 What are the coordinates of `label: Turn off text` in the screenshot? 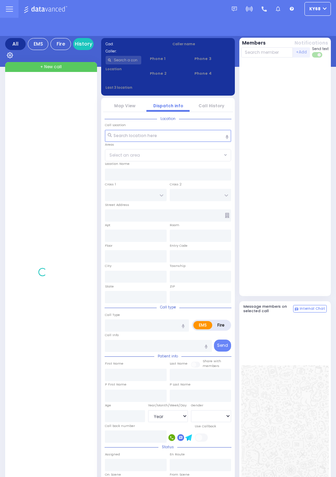 It's located at (317, 55).